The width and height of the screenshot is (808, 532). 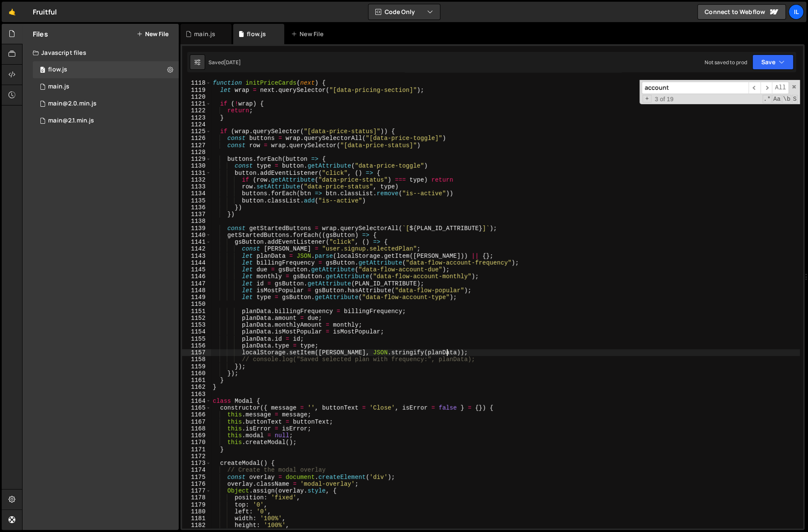 I want to click on div: Saved, so click(x=225, y=62).